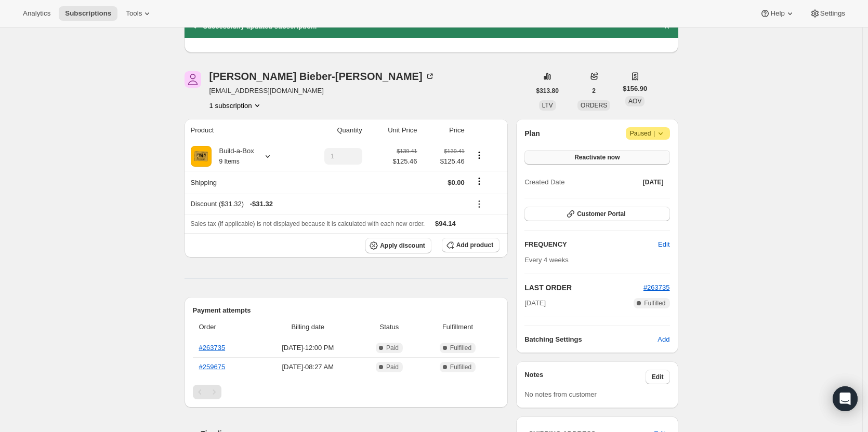 This screenshot has height=432, width=868. I want to click on img: product img, so click(201, 157).